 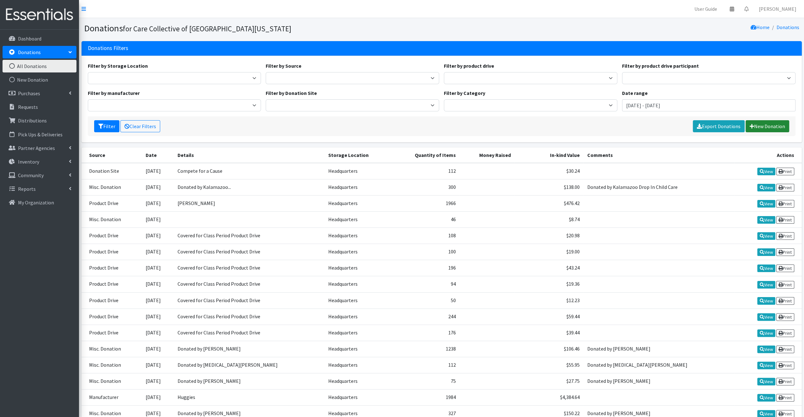 I want to click on td: 94, so click(x=426, y=284).